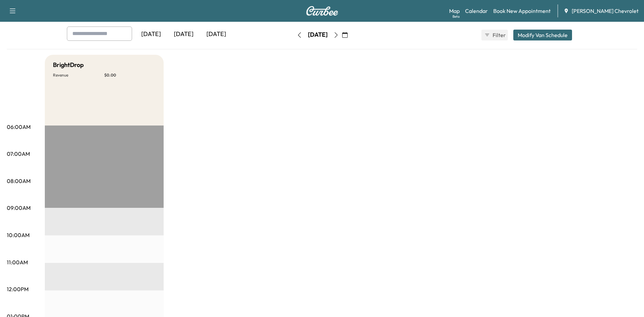 The width and height of the screenshot is (644, 317). I want to click on p: 06:00AM, so click(19, 127).